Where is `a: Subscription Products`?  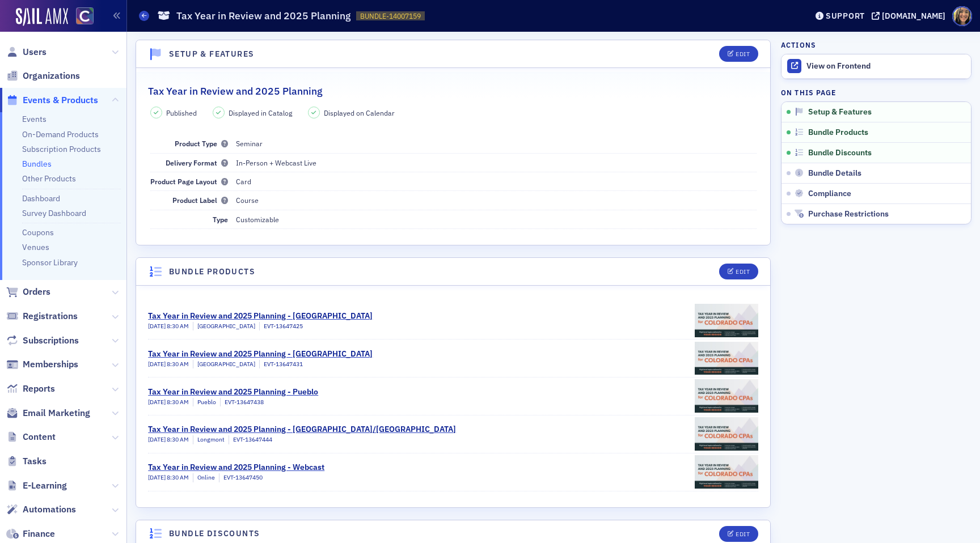 a: Subscription Products is located at coordinates (62, 149).